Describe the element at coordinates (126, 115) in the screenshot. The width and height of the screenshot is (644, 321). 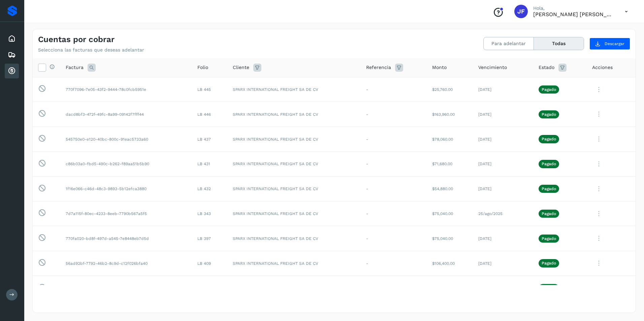
I see `td: dacd8bf3-472f-49fc-8a99-09142f7fff44` at that location.